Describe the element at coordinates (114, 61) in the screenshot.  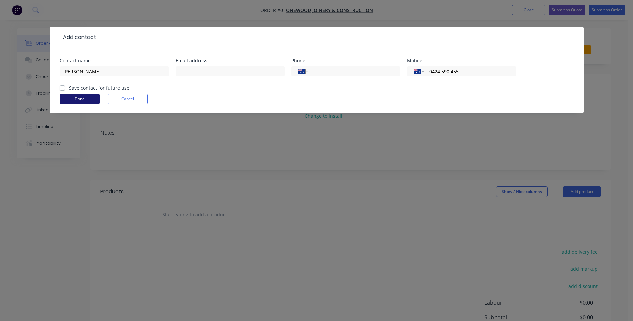
I see `div: Contact name` at that location.